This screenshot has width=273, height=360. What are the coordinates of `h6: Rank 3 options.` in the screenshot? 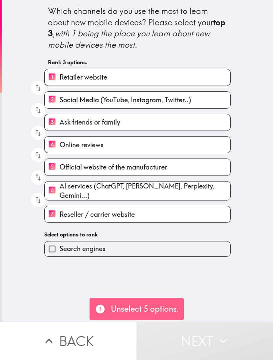 It's located at (137, 62).